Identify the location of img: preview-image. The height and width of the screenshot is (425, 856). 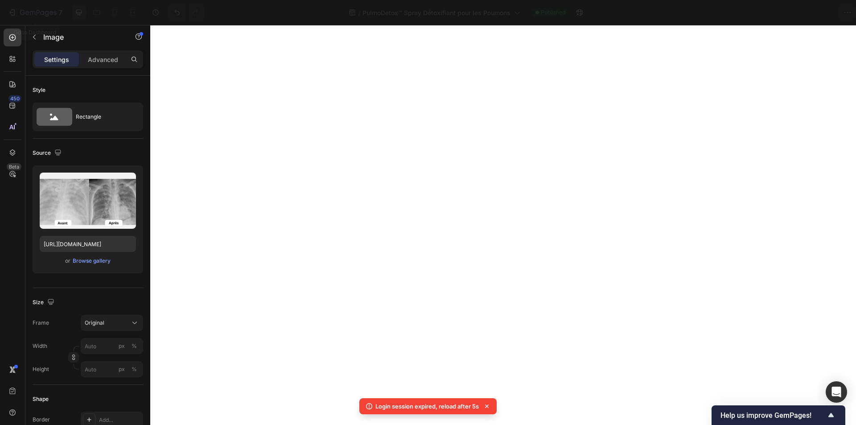
(88, 201).